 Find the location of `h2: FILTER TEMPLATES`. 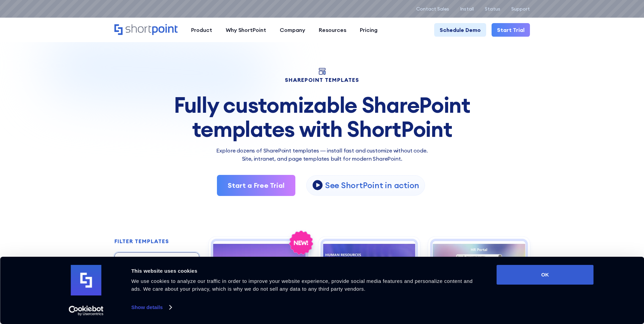

h2: FILTER TEMPLATES is located at coordinates (142, 242).